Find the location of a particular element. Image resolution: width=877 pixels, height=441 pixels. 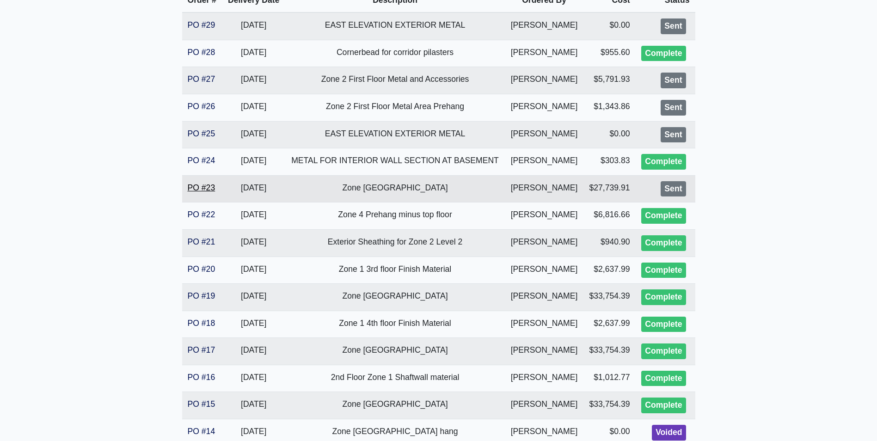

a: PO #20 is located at coordinates (201, 269).